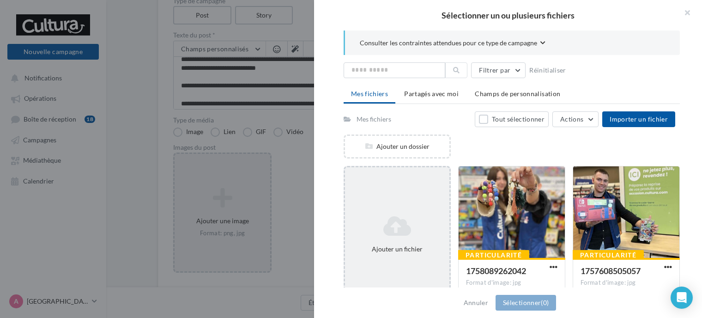  Describe the element at coordinates (453, 43) in the screenshot. I see `button: Consulter les contraintes attendues pour ce type de campagne` at that location.